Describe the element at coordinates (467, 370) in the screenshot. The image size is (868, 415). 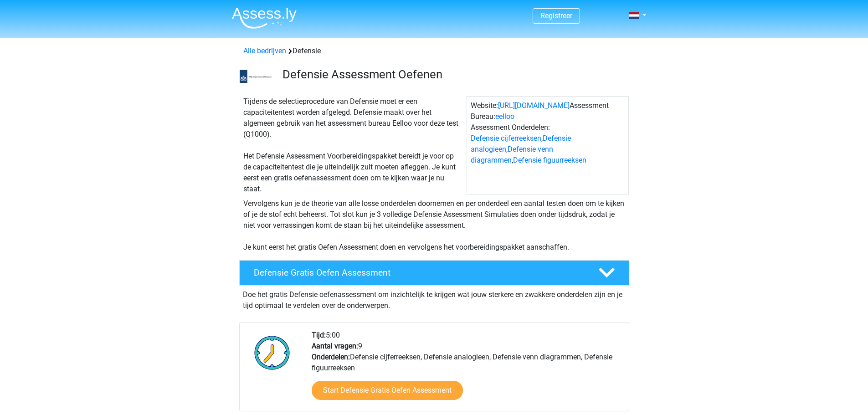
I see `div: 5:00 9 Defensie cijferreeksen, Defensie analogieen, Defensie venn diagrammen, Defensie figuurreeksen` at that location.